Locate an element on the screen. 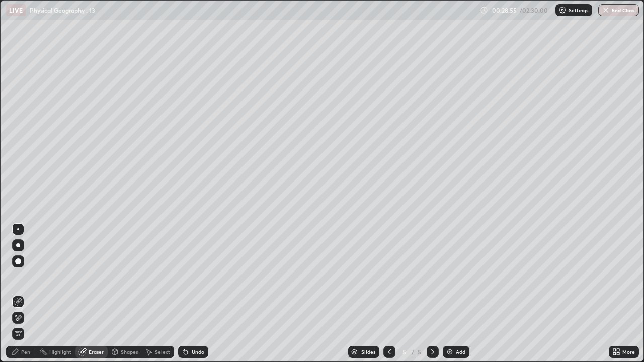 The height and width of the screenshot is (362, 644). div: Shapes is located at coordinates (129, 352).